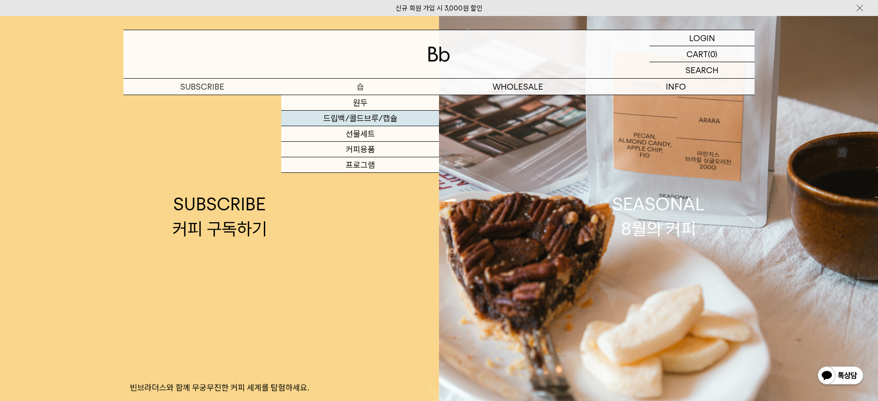  Describe the element at coordinates (360, 134) in the screenshot. I see `a: 선물세트` at that location.